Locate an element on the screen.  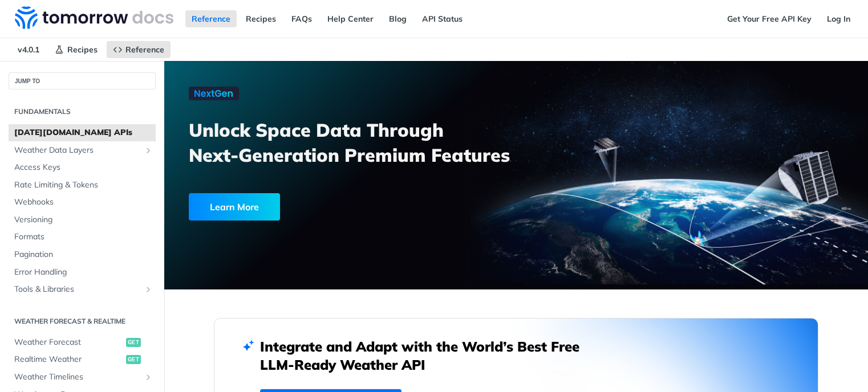
a: Rate Limiting & Tokens is located at coordinates (82, 185).